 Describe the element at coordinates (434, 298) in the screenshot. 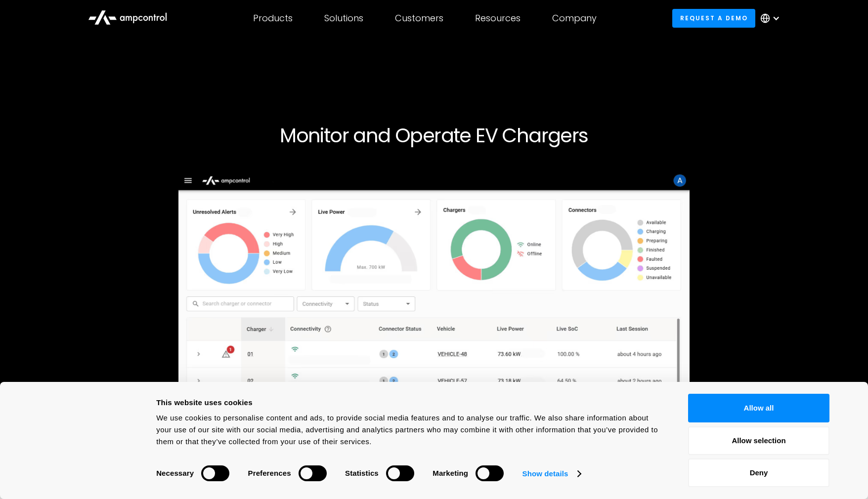

I see `img: Ampcontrol Open Charge Point Protocol OCPP Server for EV Fleet Charging` at that location.